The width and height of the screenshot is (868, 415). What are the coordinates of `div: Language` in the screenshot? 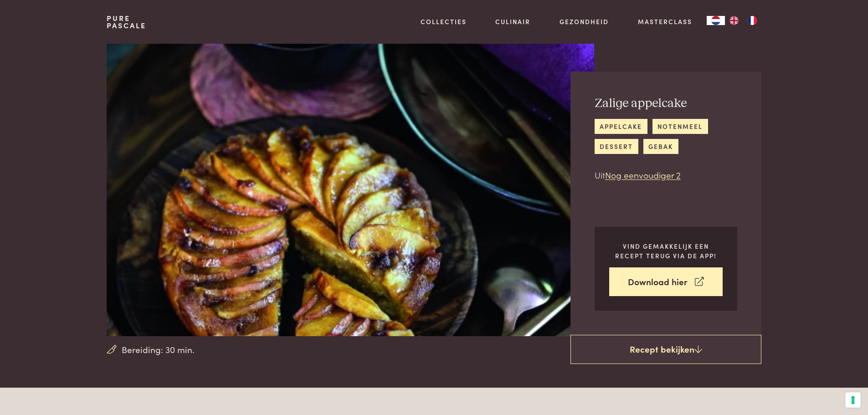 It's located at (716, 21).